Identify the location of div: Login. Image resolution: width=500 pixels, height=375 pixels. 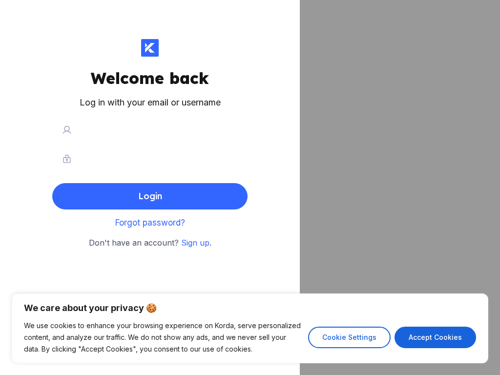
(150, 196).